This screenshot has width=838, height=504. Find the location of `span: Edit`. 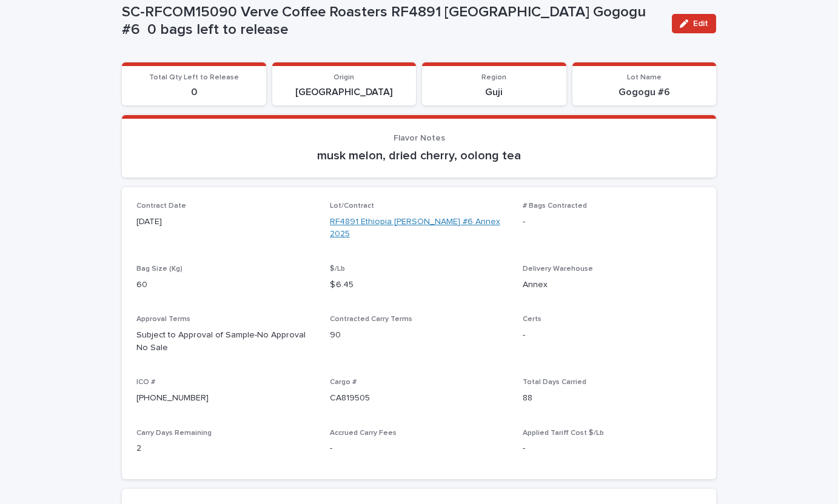

span: Edit is located at coordinates (701, 23).